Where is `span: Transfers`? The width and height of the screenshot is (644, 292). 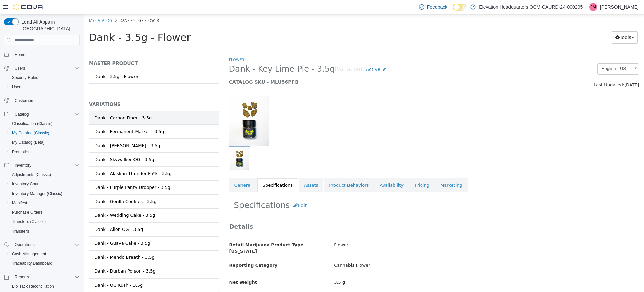
span: Transfers is located at coordinates (20, 231).